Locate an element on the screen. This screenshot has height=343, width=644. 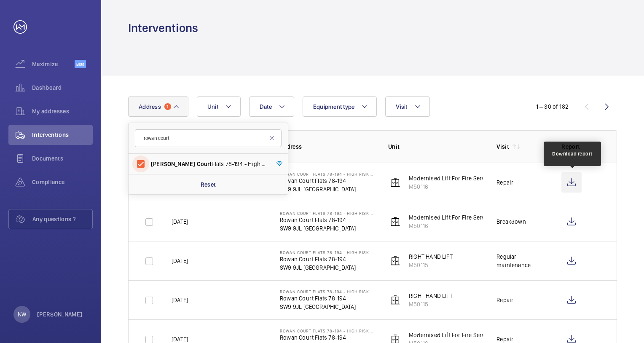
span: My addresses is located at coordinates (62, 111).